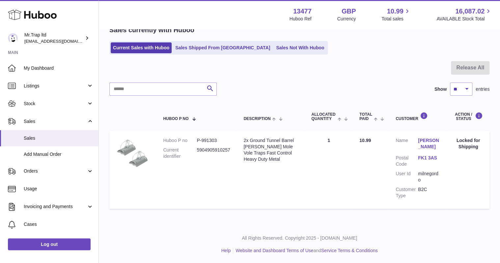 Image resolution: width=500 pixels, height=263 pixels. I want to click on a: Log out, so click(49, 245).